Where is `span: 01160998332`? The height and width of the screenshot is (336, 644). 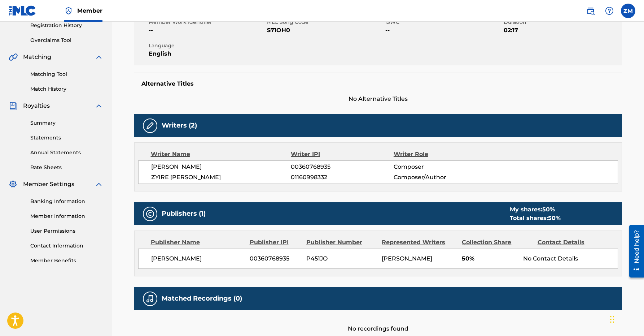 span: 01160998332 is located at coordinates (342, 177).